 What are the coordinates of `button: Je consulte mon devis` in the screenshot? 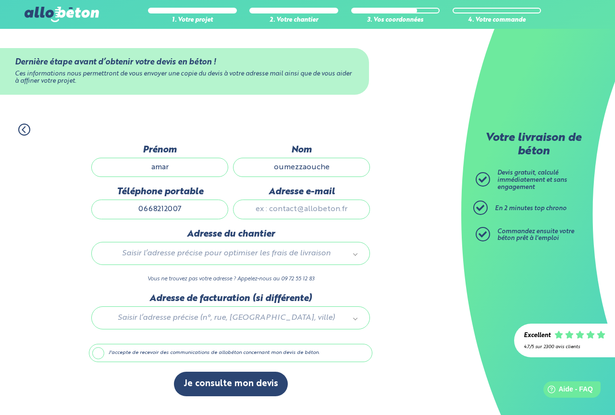 It's located at (231, 383).